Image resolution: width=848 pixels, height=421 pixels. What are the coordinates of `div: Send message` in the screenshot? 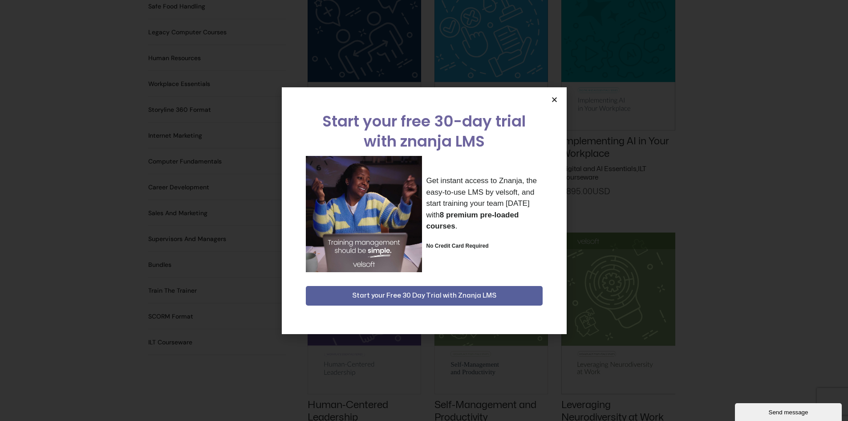 It's located at (53, 11).